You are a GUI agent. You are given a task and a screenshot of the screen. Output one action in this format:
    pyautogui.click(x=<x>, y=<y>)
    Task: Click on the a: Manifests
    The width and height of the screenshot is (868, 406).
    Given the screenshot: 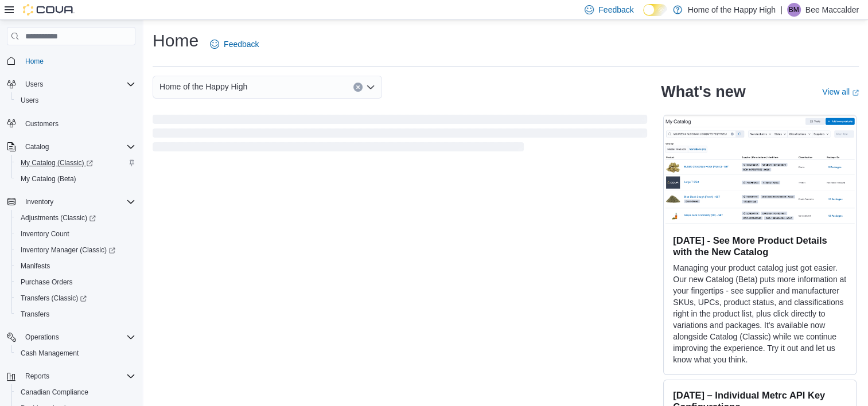 What is the action you would take?
    pyautogui.click(x=35, y=266)
    